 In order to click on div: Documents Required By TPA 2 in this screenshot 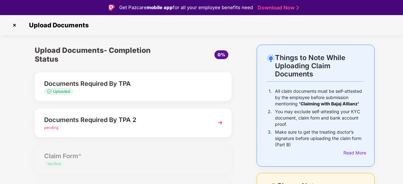, I will do `click(126, 120)`.